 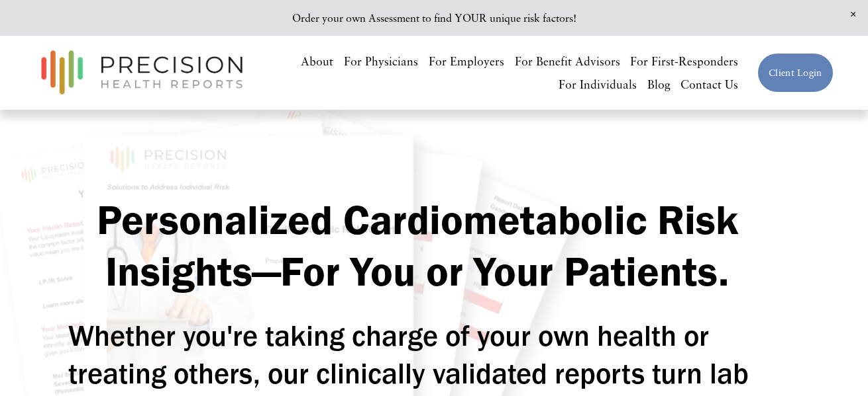 What do you see at coordinates (795, 73) in the screenshot?
I see `a: Client Login` at bounding box center [795, 73].